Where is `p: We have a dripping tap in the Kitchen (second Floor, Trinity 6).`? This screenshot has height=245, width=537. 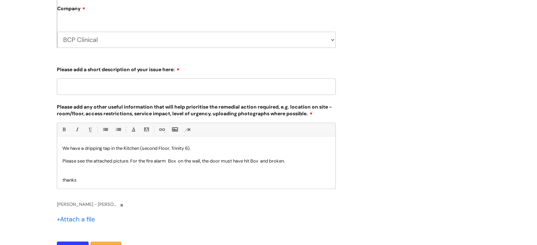
p: We have a dripping tap in the Kitchen (second Floor, Trinity 6). is located at coordinates (196, 149).